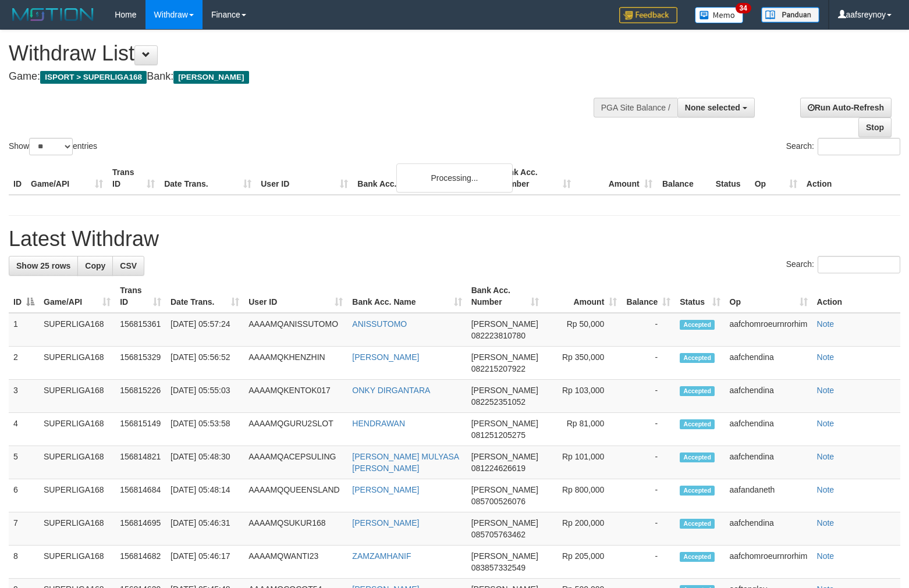  What do you see at coordinates (95, 266) in the screenshot?
I see `span: Copy` at bounding box center [95, 266].